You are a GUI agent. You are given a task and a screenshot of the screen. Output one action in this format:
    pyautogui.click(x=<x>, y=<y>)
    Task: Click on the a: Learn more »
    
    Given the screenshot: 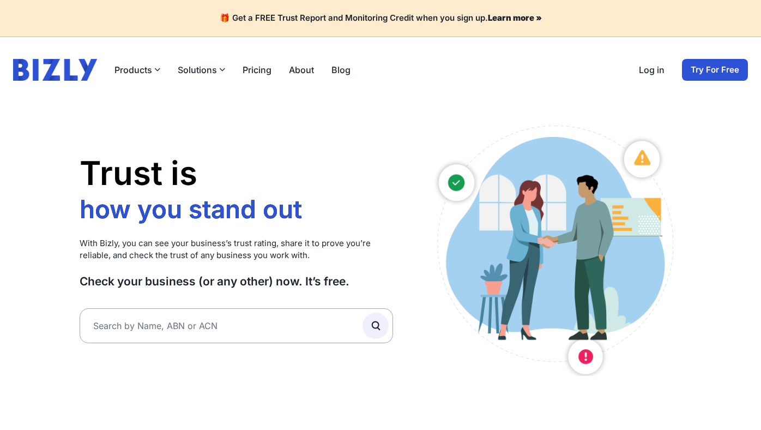 What is the action you would take?
    pyautogui.click(x=515, y=17)
    